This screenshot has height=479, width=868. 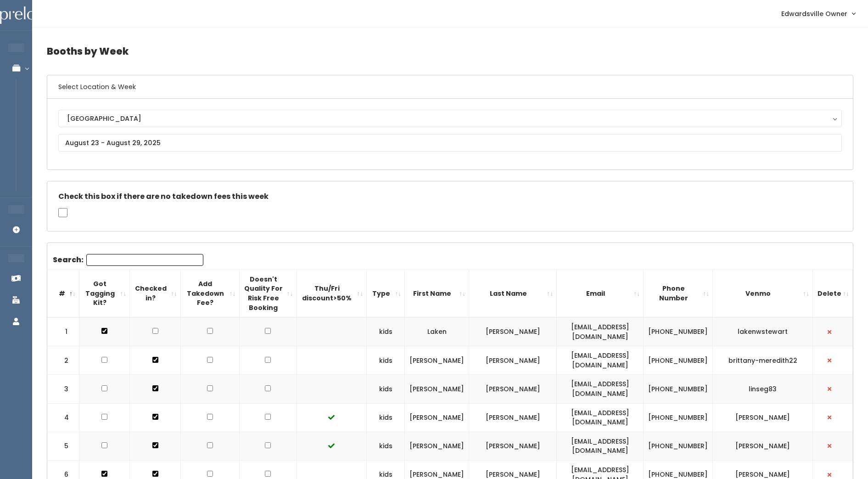 What do you see at coordinates (63, 332) in the screenshot?
I see `td: 1` at bounding box center [63, 332].